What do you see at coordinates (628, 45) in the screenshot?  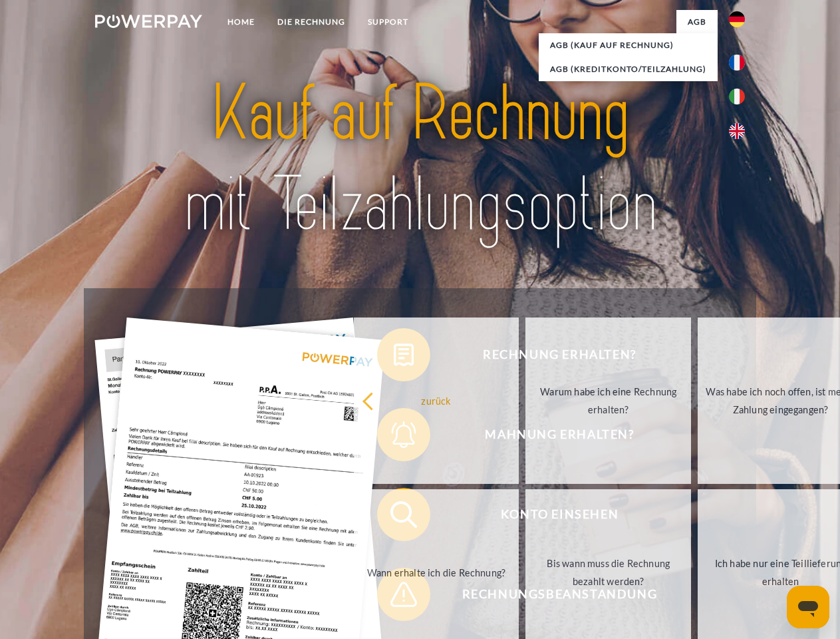 I see `a: AGB (Kauf auf Rechnung)` at bounding box center [628, 45].